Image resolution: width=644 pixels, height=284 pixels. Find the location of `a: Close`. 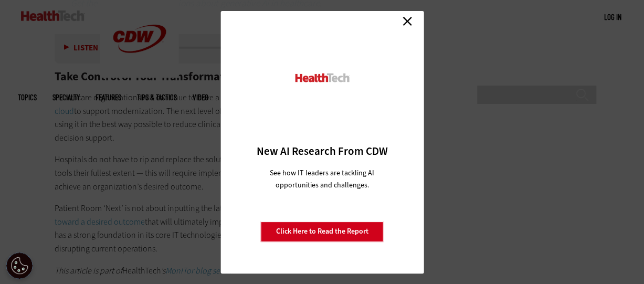

a: Close is located at coordinates (407, 21).